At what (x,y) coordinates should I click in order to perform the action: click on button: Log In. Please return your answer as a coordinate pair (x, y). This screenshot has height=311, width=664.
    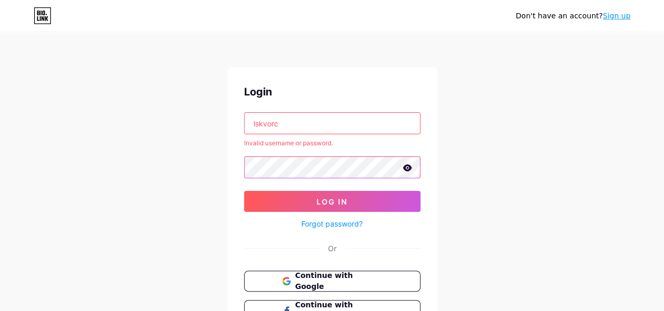
    Looking at the image, I should click on (332, 202).